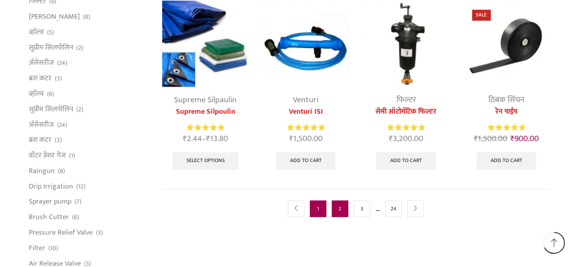  I want to click on a: ठिबक सिंचन, so click(506, 100).